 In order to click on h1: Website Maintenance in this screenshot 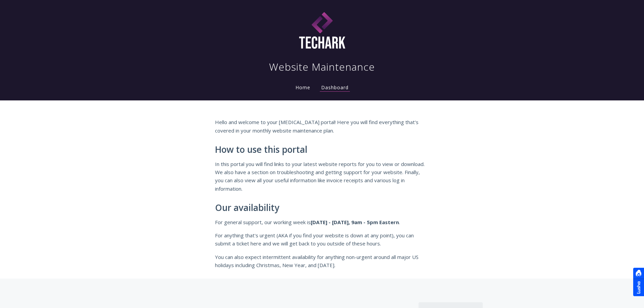, I will do `click(322, 67)`.